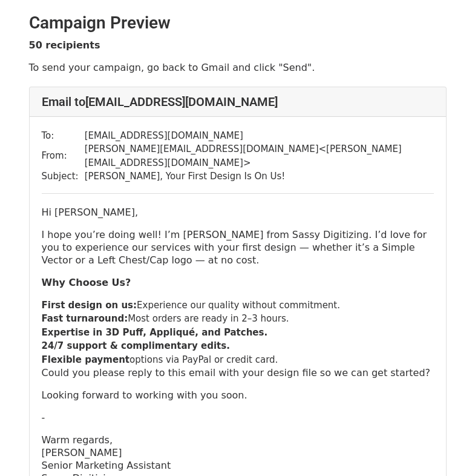 Image resolution: width=475 pixels, height=476 pixels. Describe the element at coordinates (238, 372) in the screenshot. I see `p: Could you please reply to this email with your design file so we can get started?` at that location.